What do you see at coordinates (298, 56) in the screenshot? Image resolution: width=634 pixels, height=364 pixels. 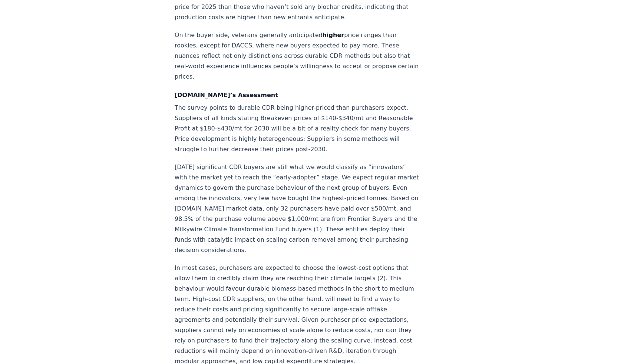 I see `p: On the buyer side, veterans generally anticipated price ranges than rookies, except for DACCS, wh...` at bounding box center [298, 56].